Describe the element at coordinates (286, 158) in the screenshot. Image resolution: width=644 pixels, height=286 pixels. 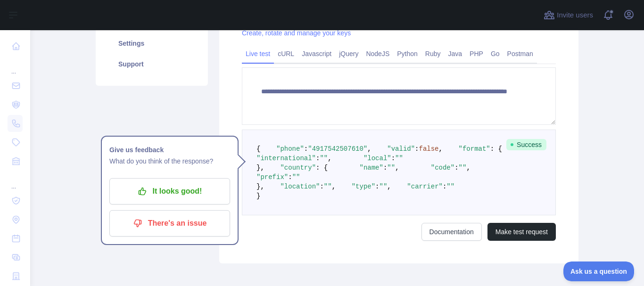
I see `span: "international"` at that location.